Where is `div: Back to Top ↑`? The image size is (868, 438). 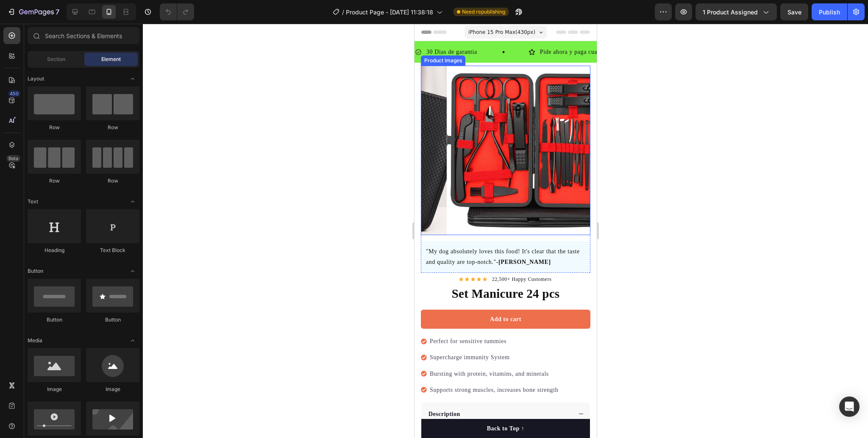 div: Back to Top ↑ is located at coordinates (91, 405).